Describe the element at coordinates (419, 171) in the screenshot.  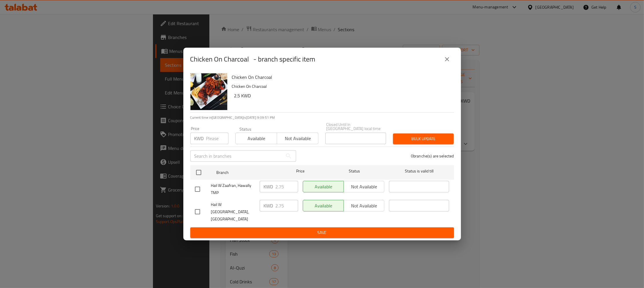
I see `span: Status is valid till` at that location.